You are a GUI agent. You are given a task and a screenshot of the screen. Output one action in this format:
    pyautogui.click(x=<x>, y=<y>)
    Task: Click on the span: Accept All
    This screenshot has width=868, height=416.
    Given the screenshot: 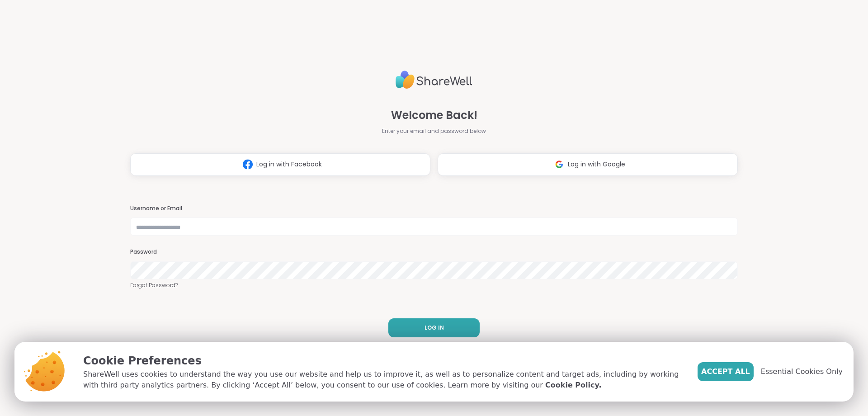 What is the action you would take?
    pyautogui.click(x=725, y=372)
    